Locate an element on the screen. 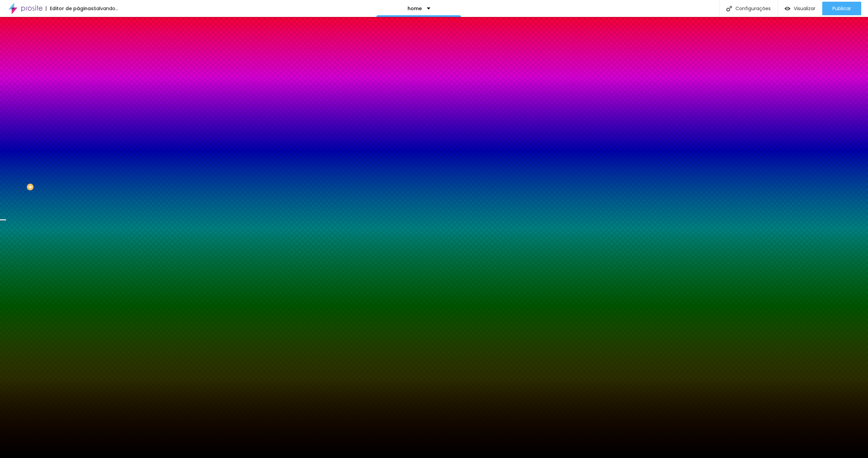 The width and height of the screenshot is (868, 458). div: Editor de páginas is located at coordinates (69, 9).